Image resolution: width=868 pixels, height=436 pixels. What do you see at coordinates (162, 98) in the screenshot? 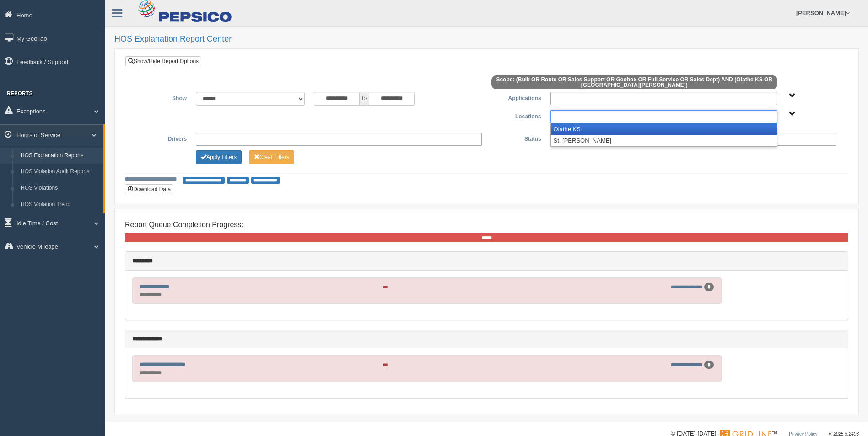
I see `label: Show` at bounding box center [162, 98].